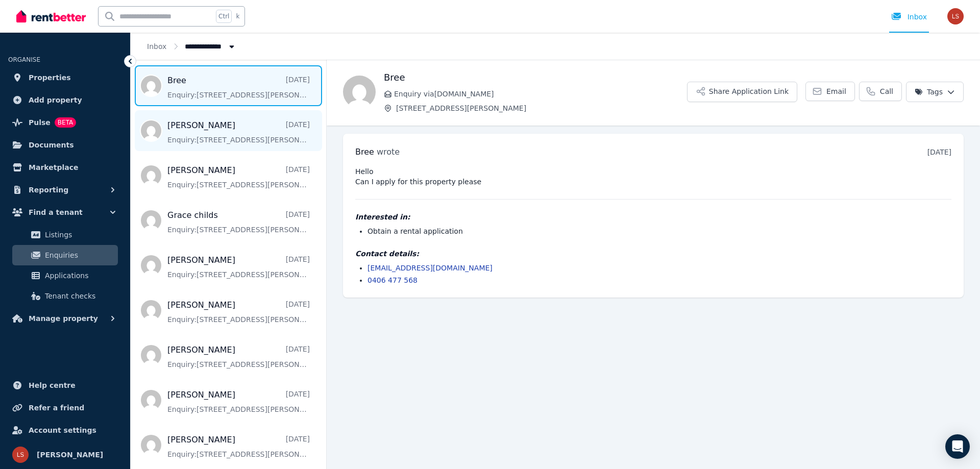 The image size is (980, 469). Describe the element at coordinates (79, 276) in the screenshot. I see `span: Applications` at that location.